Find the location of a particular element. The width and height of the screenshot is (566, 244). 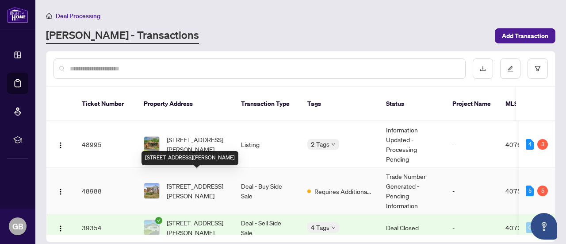

th: Property Address is located at coordinates (185, 104).